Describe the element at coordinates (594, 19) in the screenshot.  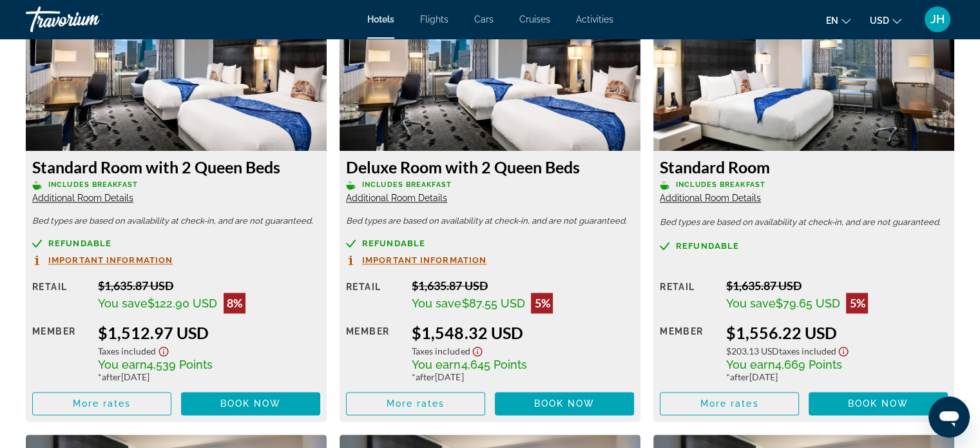
I see `a: Activities` at that location.